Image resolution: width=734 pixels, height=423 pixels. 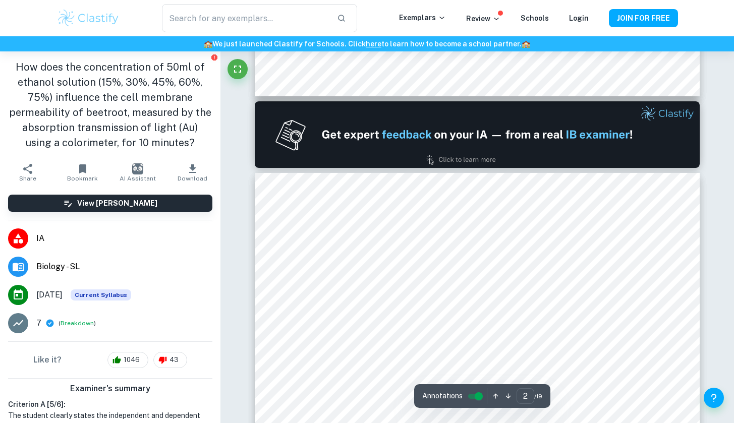 I want to click on span: / 19, so click(x=538, y=397).